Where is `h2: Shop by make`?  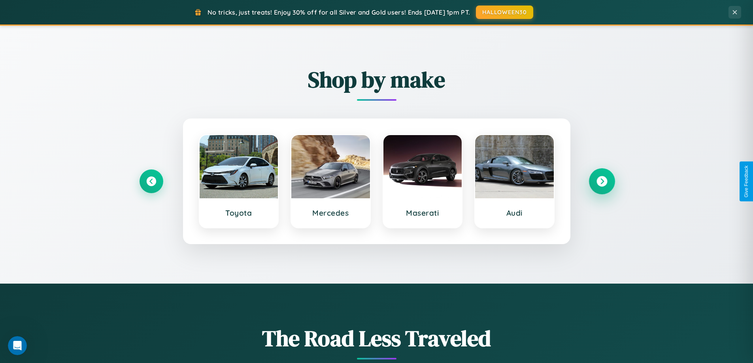
h2: Shop by make is located at coordinates (377, 79).